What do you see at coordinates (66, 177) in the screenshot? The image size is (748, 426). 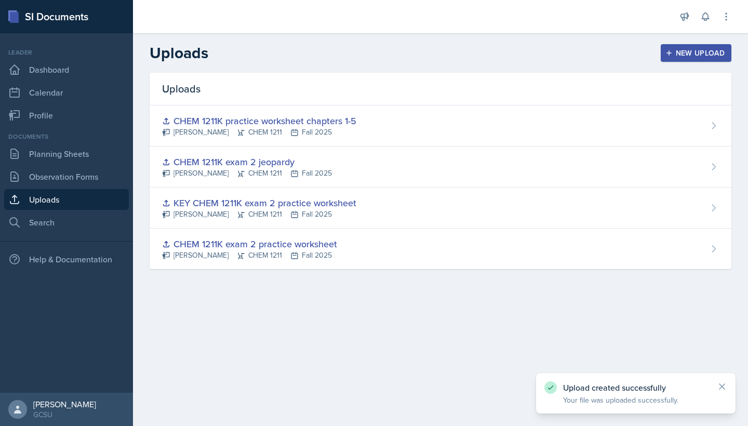 I see `a: Observation Forms` at bounding box center [66, 177].